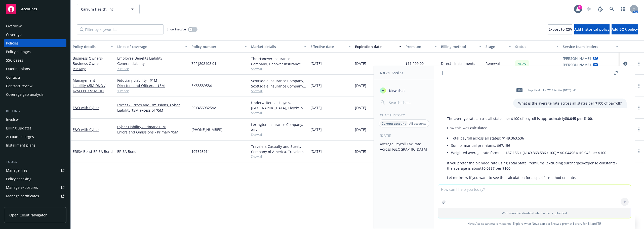  Describe the element at coordinates (152, 46) in the screenshot. I see `button: Lines of coverage` at that location.